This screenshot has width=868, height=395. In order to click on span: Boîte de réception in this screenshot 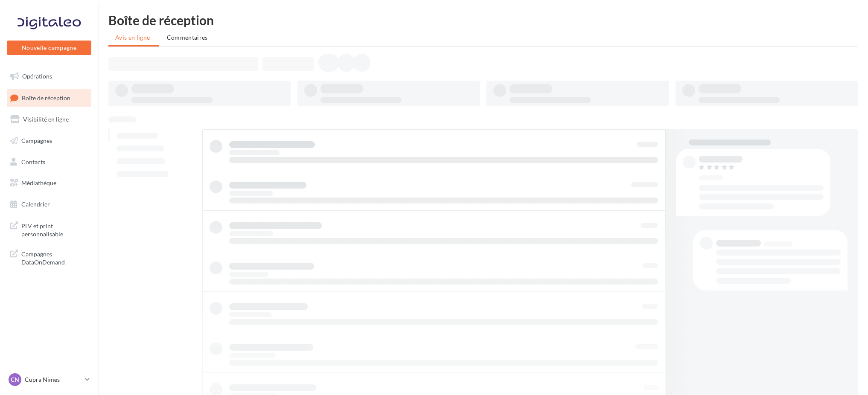, I will do `click(46, 97)`.